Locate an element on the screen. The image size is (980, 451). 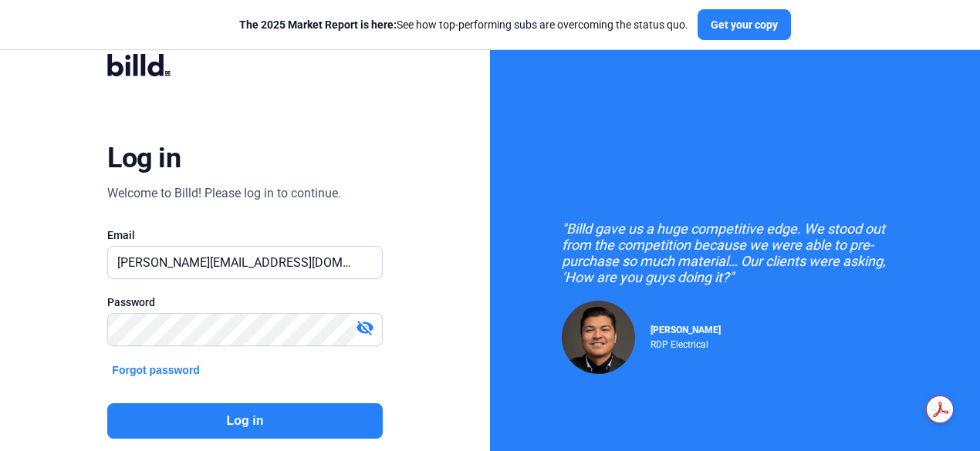
img: Raul Pacheco is located at coordinates (598, 337).